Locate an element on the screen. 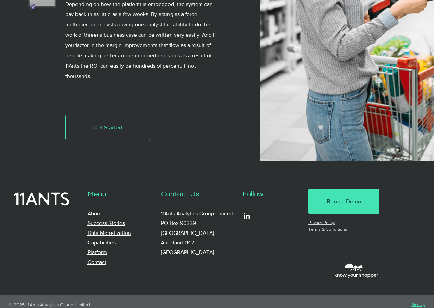  a: Terms & Conditions is located at coordinates (328, 229).